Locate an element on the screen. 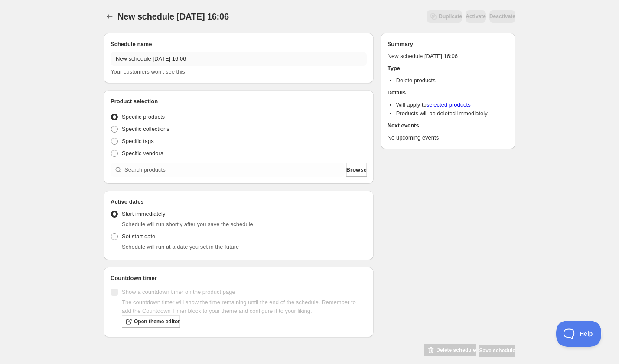 The image size is (619, 364). span: Open theme editor is located at coordinates (157, 322).